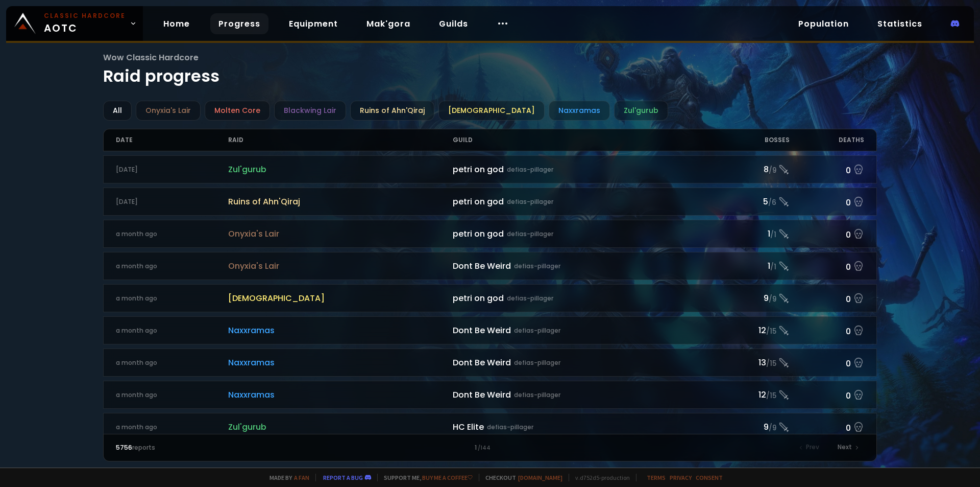 The width and height of the screenshot is (980, 487). What do you see at coordinates (899, 23) in the screenshot?
I see `a: Statistics` at bounding box center [899, 23].